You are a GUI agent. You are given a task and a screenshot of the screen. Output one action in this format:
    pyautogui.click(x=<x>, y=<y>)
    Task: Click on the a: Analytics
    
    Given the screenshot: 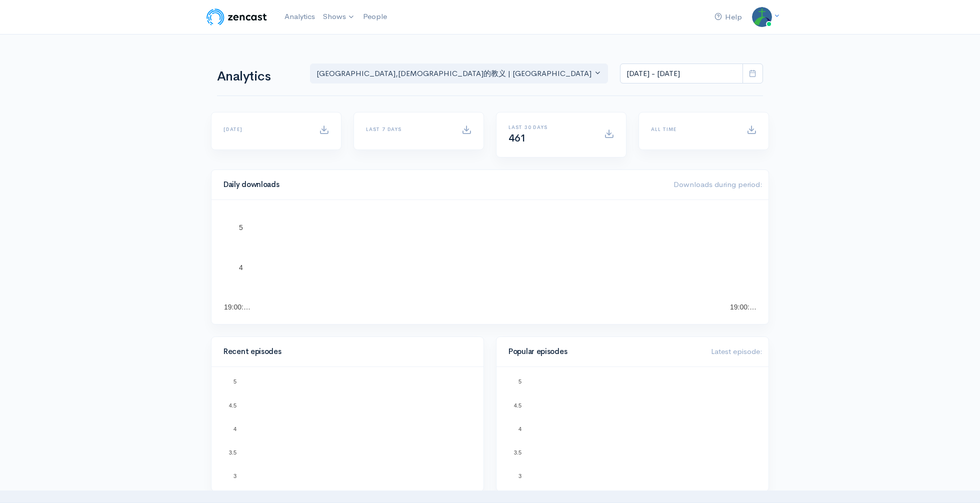 What is the action you would take?
    pyautogui.click(x=299, y=17)
    